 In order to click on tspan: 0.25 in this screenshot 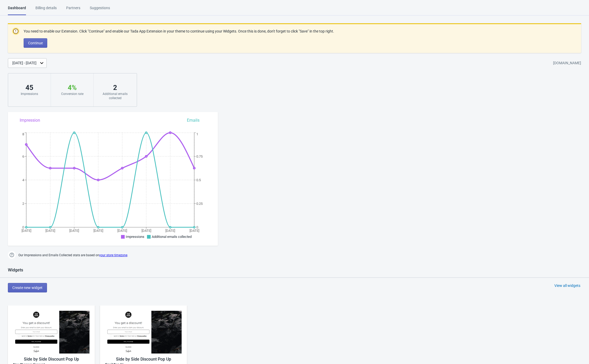, I will do `click(200, 203)`.